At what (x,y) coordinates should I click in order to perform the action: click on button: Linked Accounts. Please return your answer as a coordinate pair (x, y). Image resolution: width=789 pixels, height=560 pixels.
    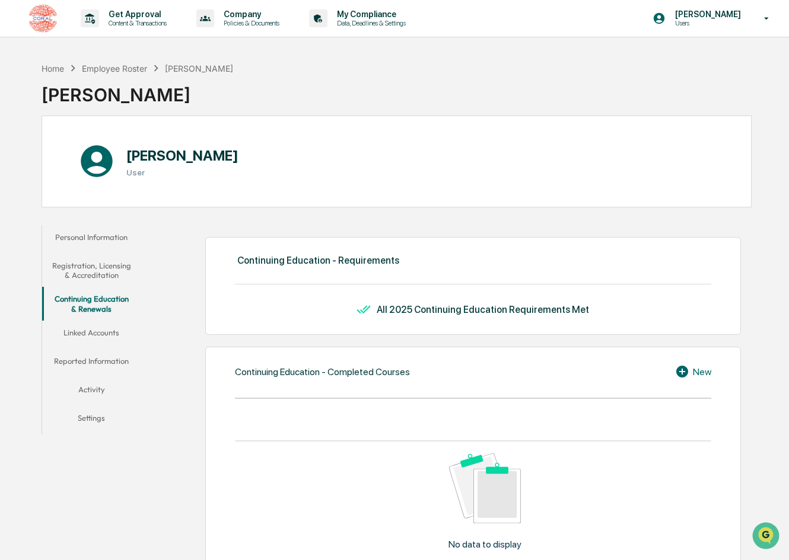
    Looking at the image, I should click on (91, 335).